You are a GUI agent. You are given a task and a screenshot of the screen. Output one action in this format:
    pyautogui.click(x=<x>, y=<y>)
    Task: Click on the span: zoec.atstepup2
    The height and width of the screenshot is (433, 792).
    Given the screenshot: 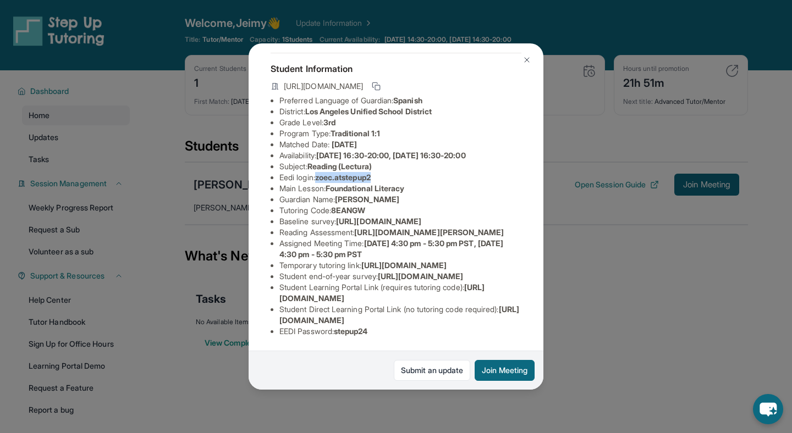 What is the action you would take?
    pyautogui.click(x=343, y=177)
    